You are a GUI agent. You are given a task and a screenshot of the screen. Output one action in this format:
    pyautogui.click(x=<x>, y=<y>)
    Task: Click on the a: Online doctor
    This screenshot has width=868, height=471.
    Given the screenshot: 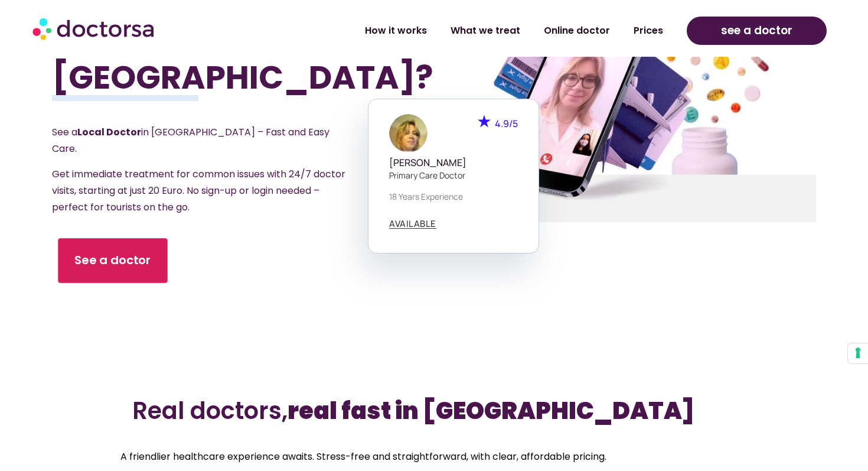 What is the action you would take?
    pyautogui.click(x=577, y=31)
    